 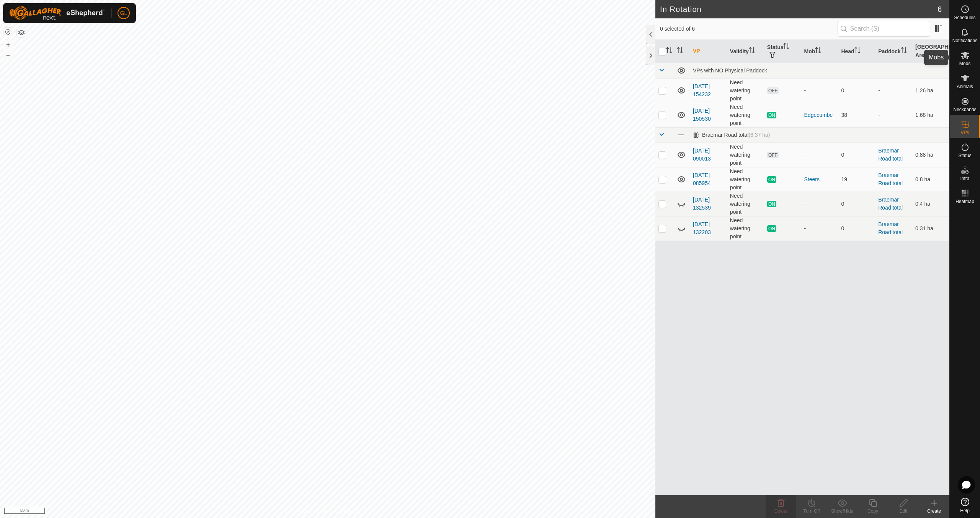 I want to click on span: 0 selected of 6, so click(x=748, y=29).